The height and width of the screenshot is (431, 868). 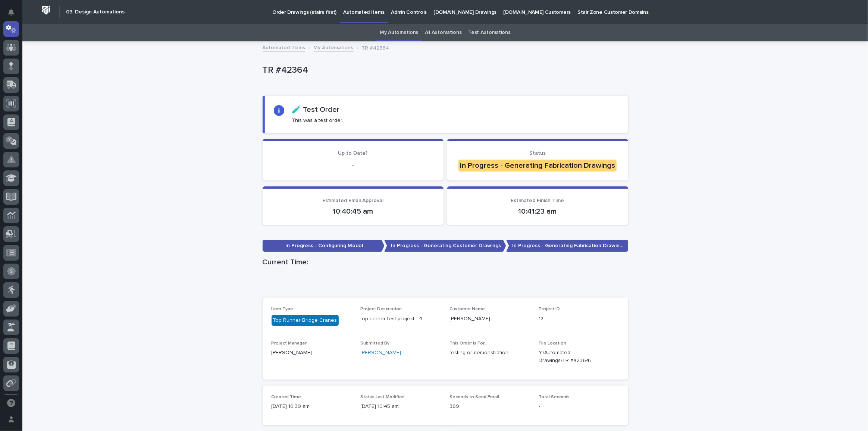 What do you see at coordinates (567, 246) in the screenshot?
I see `p: In Progress - Generating Fabrication Drawings` at bounding box center [567, 246].